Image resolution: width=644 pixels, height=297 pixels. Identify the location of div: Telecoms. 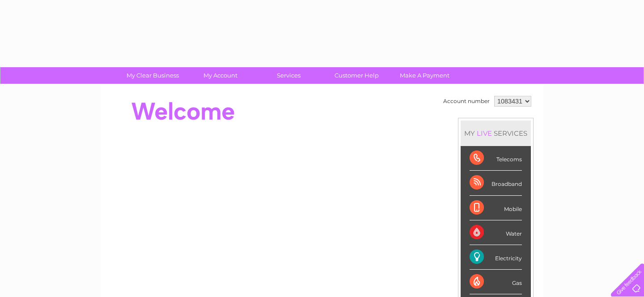
(496, 158).